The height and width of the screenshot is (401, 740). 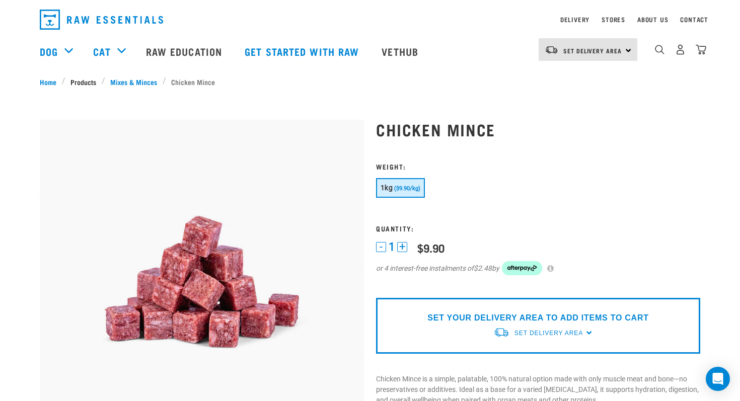 What do you see at coordinates (303, 51) in the screenshot?
I see `a: Get started with Raw` at bounding box center [303, 51].